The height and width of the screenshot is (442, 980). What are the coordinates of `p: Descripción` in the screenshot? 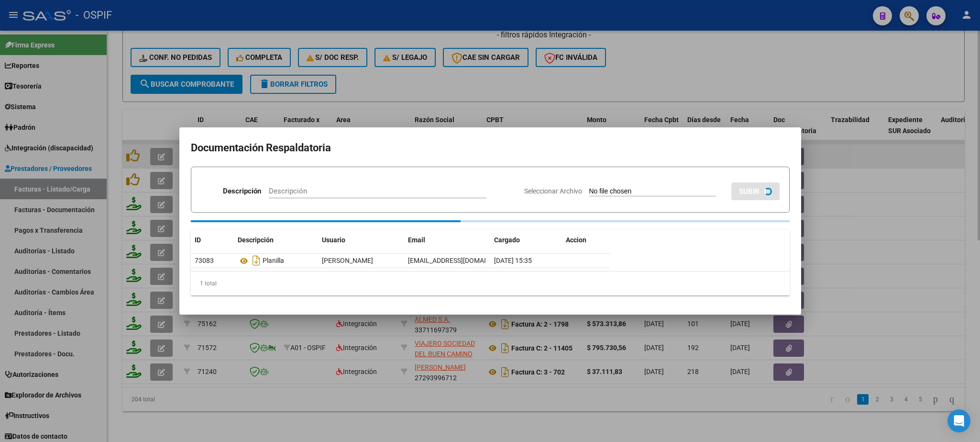 It's located at (242, 191).